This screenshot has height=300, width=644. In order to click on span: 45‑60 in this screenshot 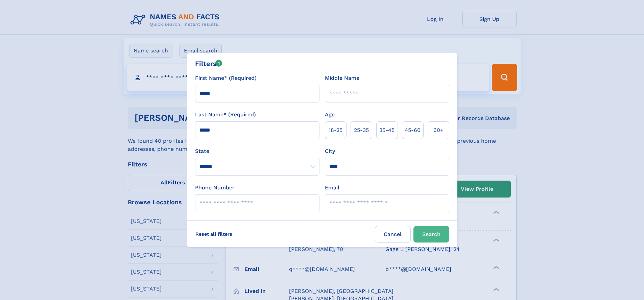, I will do `click(412, 130)`.